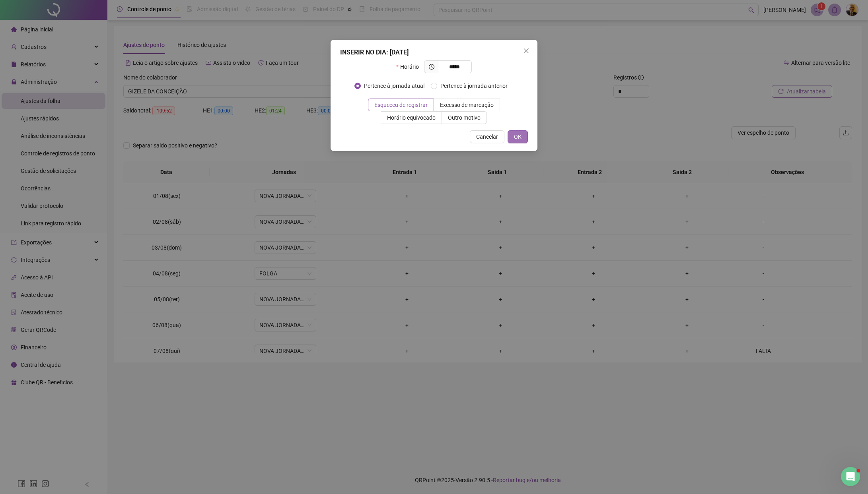 This screenshot has width=868, height=494. What do you see at coordinates (487, 137) in the screenshot?
I see `span: Cancelar` at bounding box center [487, 137].